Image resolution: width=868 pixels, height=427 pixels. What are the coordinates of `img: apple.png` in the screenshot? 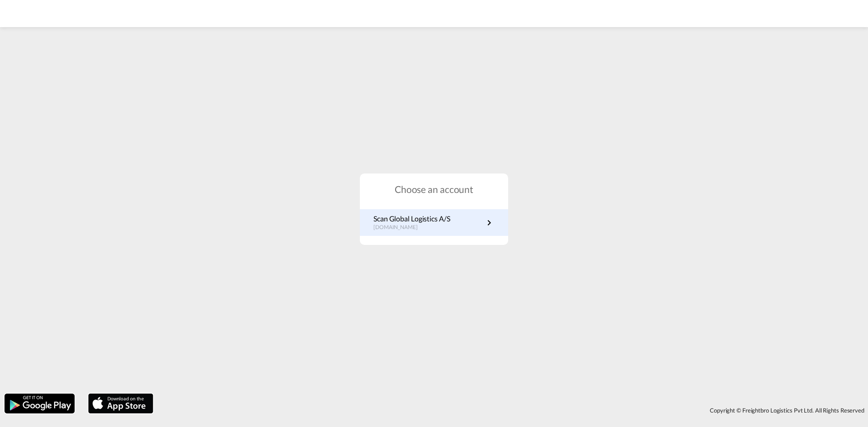 It's located at (120, 404).